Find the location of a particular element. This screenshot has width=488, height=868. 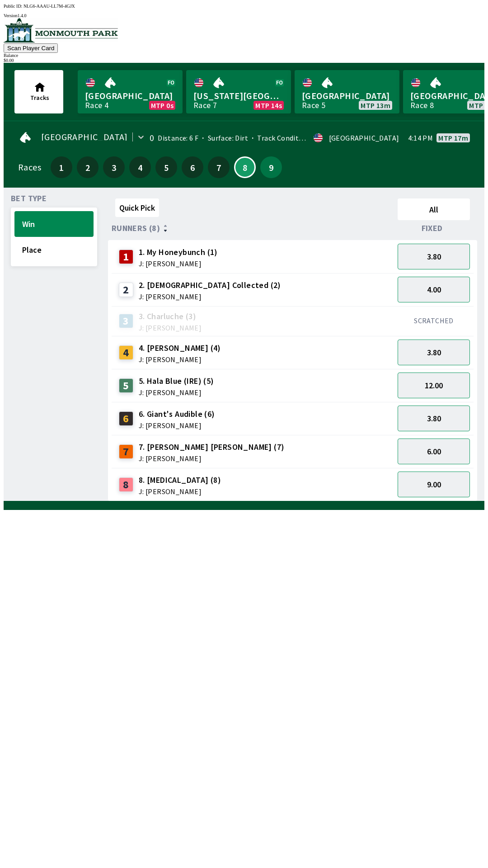

div: Races is located at coordinates (29, 167).